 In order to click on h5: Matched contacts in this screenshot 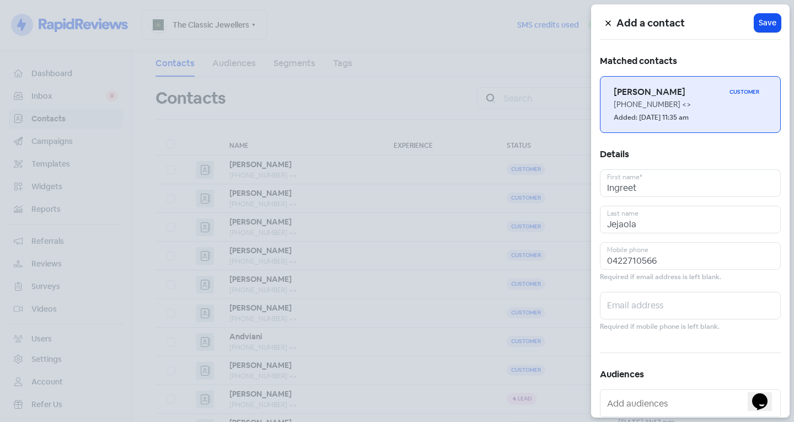, I will do `click(690, 61)`.